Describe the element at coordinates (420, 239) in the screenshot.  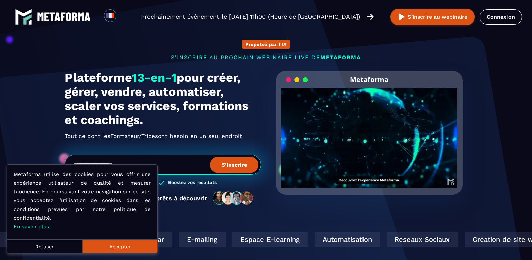
I see `div: Réseaux Sociaux` at that location.